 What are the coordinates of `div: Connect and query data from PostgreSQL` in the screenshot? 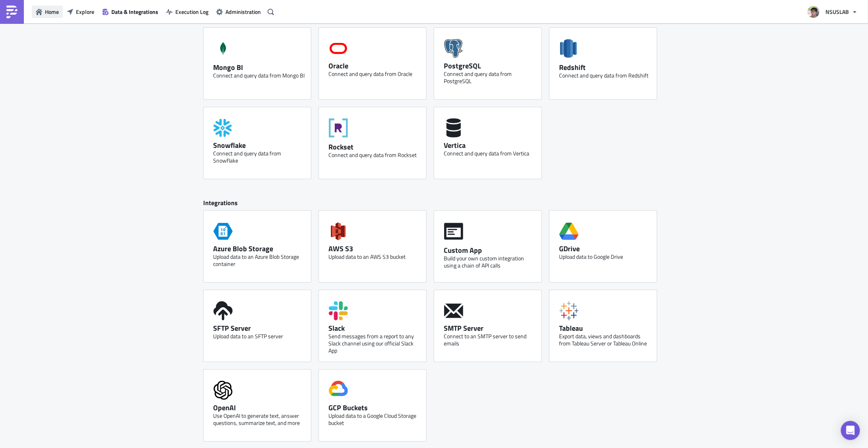 It's located at (490, 78).